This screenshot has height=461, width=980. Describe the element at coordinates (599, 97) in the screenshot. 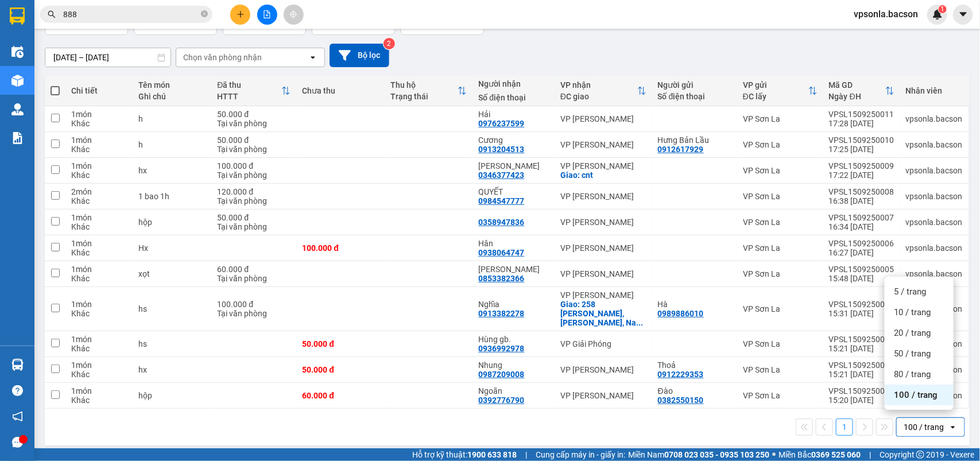

I see `div: ĐC giao` at that location.